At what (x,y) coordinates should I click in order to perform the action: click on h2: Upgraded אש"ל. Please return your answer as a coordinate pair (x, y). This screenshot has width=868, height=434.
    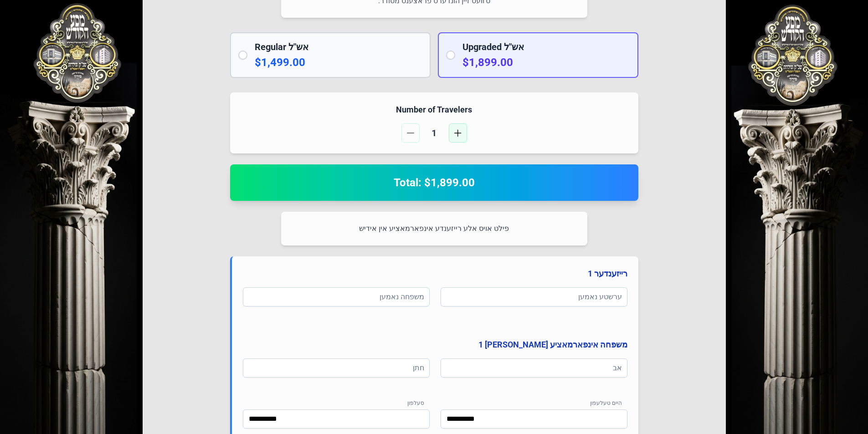
    Looking at the image, I should click on (546, 47).